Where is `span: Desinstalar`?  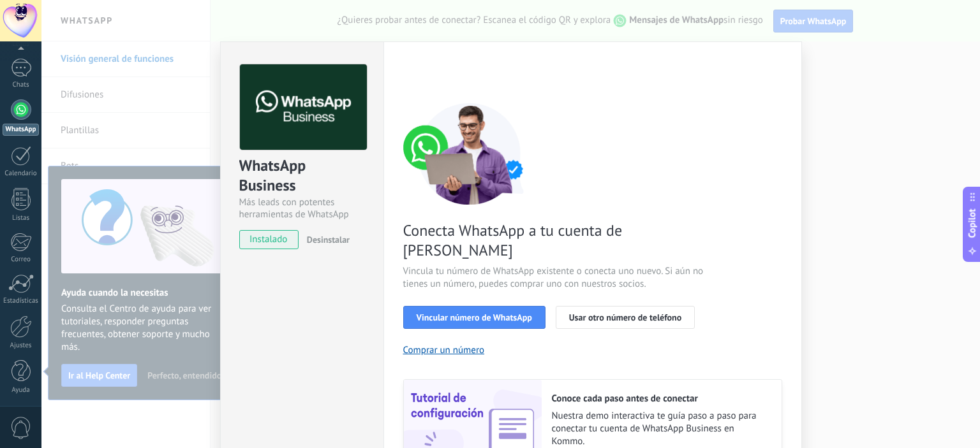 span: Desinstalar is located at coordinates (328, 239).